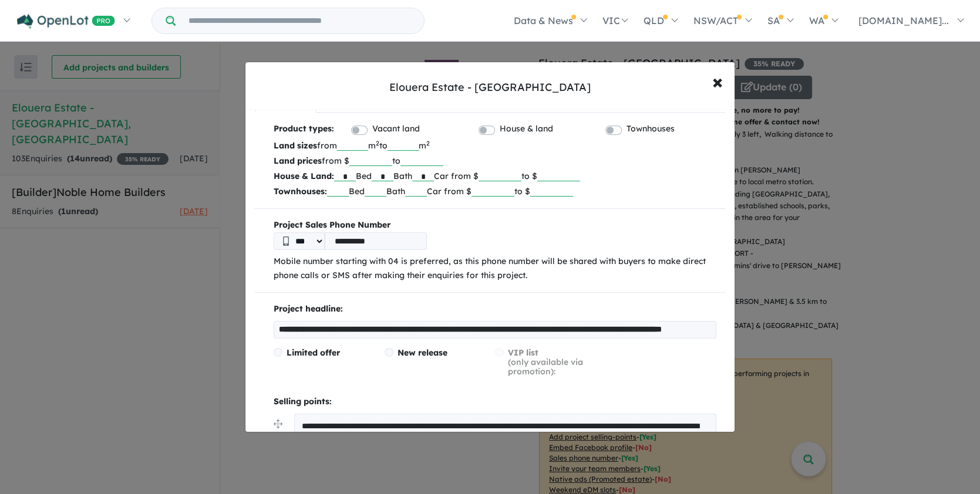 This screenshot has width=980, height=494. I want to click on input: Try estate name, suburb, builder or developer, so click(299, 21).